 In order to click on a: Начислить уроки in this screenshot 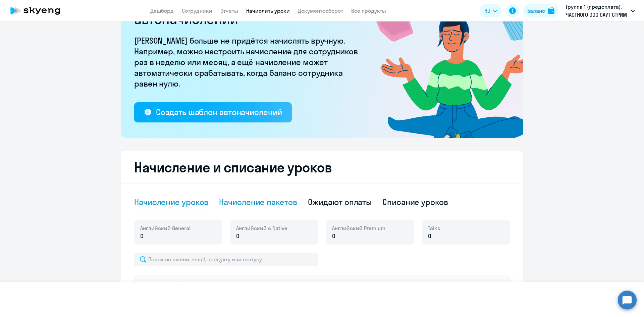, I will do `click(268, 11)`.